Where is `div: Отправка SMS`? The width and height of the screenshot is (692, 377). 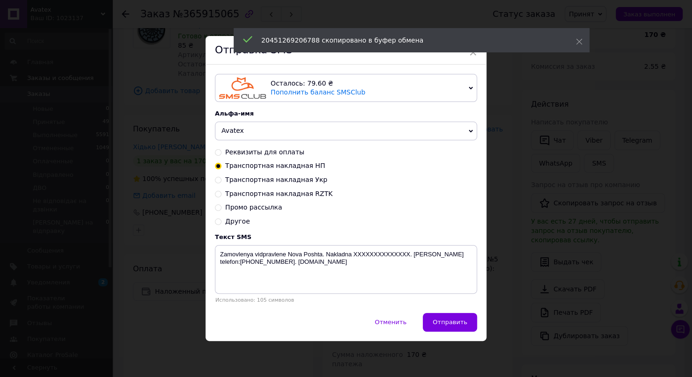 div: Отправка SMS is located at coordinates (346, 50).